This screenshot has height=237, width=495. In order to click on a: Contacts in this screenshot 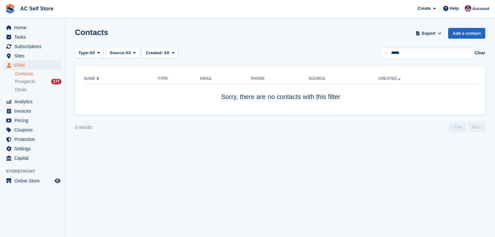, I will do `click(38, 74)`.